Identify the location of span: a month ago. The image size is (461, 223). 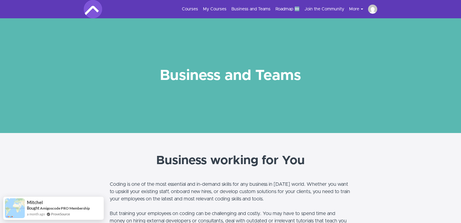
(36, 214).